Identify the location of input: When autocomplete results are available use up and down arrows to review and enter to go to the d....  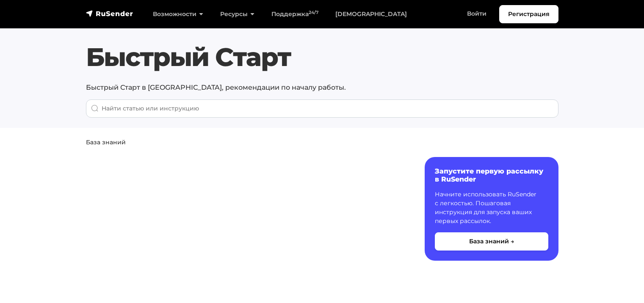
(322, 108).